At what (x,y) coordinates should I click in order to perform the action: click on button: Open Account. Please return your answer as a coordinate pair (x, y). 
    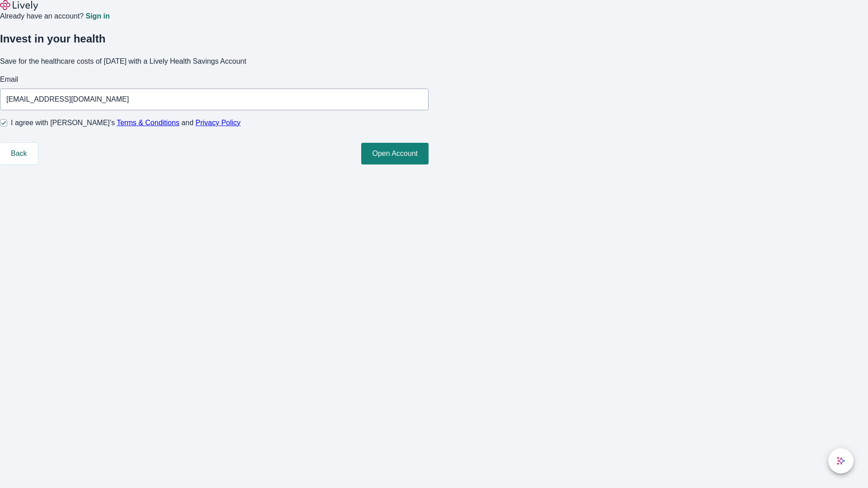
    Looking at the image, I should click on (395, 154).